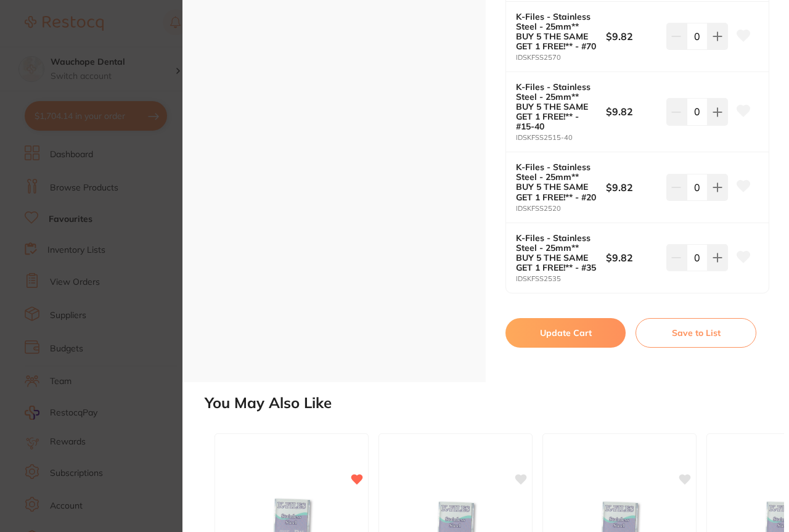  I want to click on small: IDSKFSS2520, so click(561, 209).